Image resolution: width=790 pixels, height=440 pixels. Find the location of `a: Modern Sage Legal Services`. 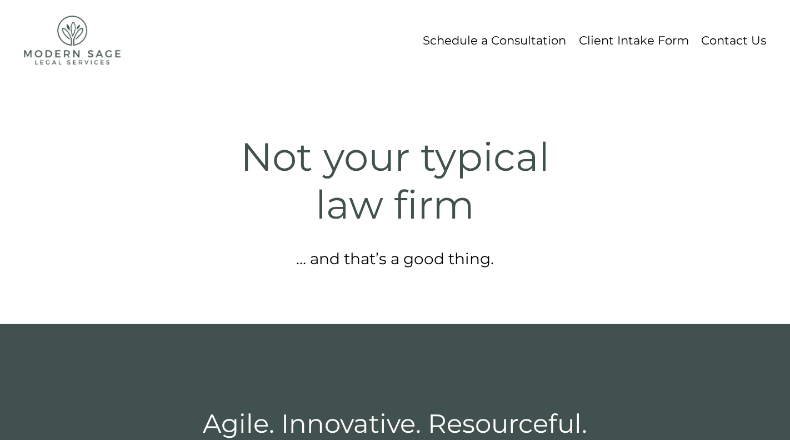

a: Modern Sage Legal Services is located at coordinates (72, 40).